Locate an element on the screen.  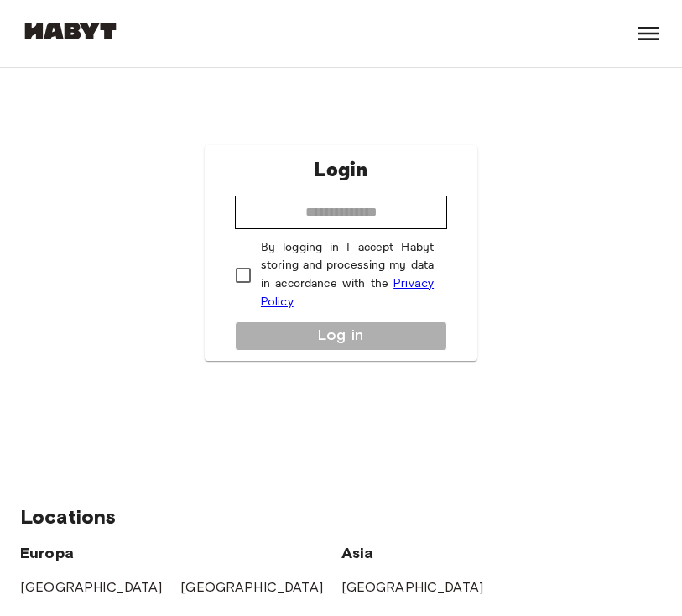
img: Habyt is located at coordinates (71, 31).